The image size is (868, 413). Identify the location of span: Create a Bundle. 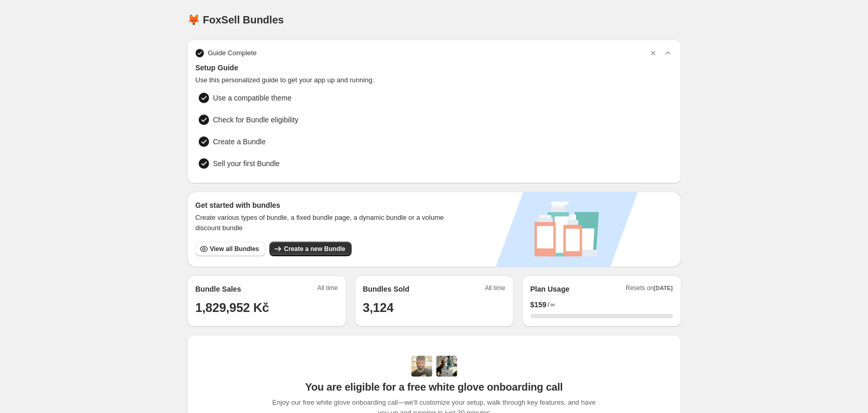
(239, 142).